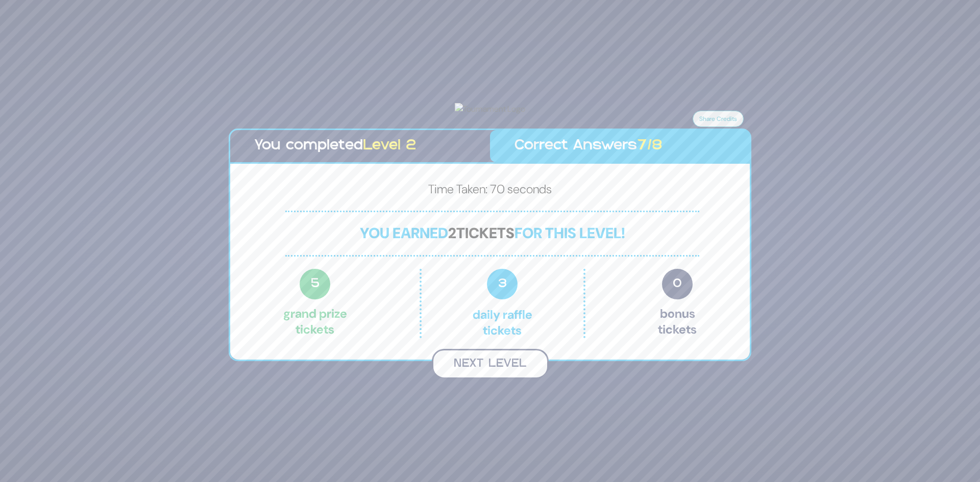  Describe the element at coordinates (650, 146) in the screenshot. I see `span: 7/8` at that location.